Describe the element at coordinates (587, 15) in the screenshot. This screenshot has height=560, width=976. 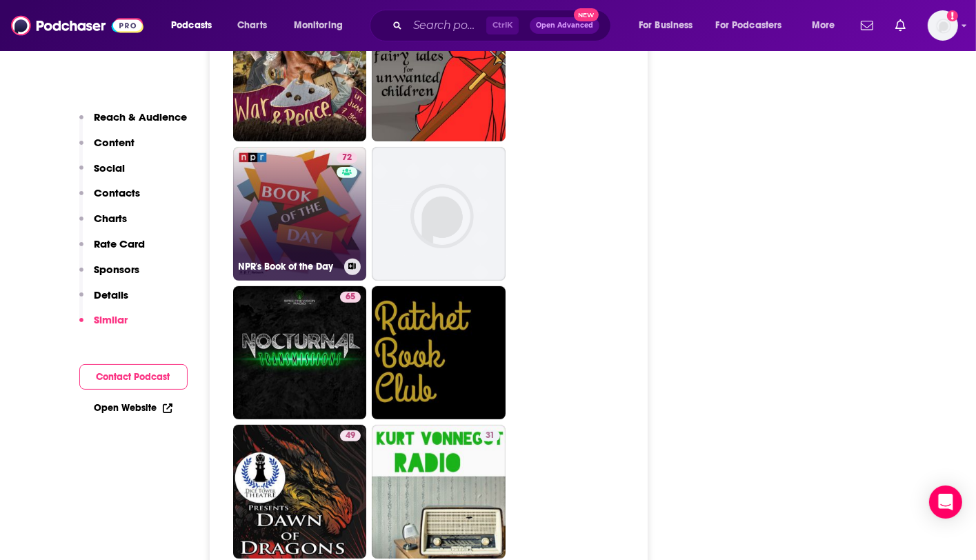
I see `span: New` at that location.